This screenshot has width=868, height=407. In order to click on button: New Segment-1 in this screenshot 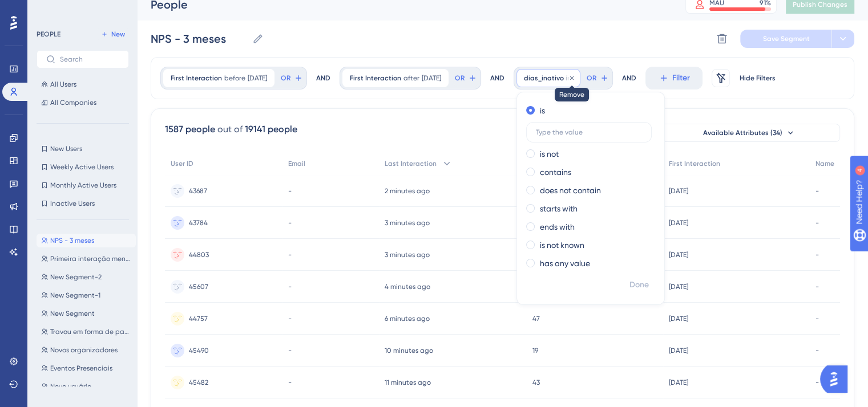, I will do `click(87, 296)`.